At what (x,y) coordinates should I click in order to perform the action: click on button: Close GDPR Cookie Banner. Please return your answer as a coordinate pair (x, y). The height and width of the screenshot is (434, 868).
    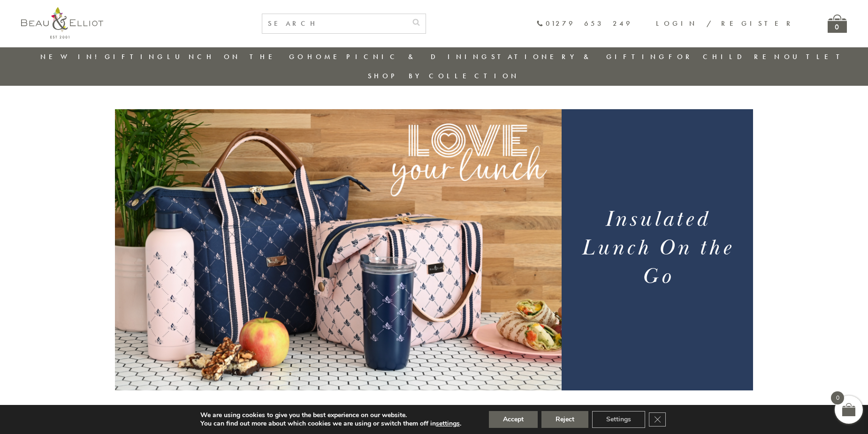
    Looking at the image, I should click on (657, 419).